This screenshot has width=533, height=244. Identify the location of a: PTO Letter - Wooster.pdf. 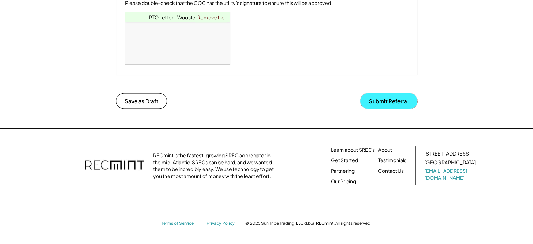
(178, 17).